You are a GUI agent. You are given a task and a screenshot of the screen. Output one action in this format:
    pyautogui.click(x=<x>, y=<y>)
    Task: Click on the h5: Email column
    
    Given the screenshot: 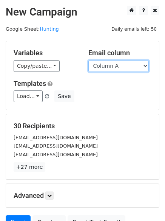 What is the action you would take?
    pyautogui.click(x=120, y=53)
    